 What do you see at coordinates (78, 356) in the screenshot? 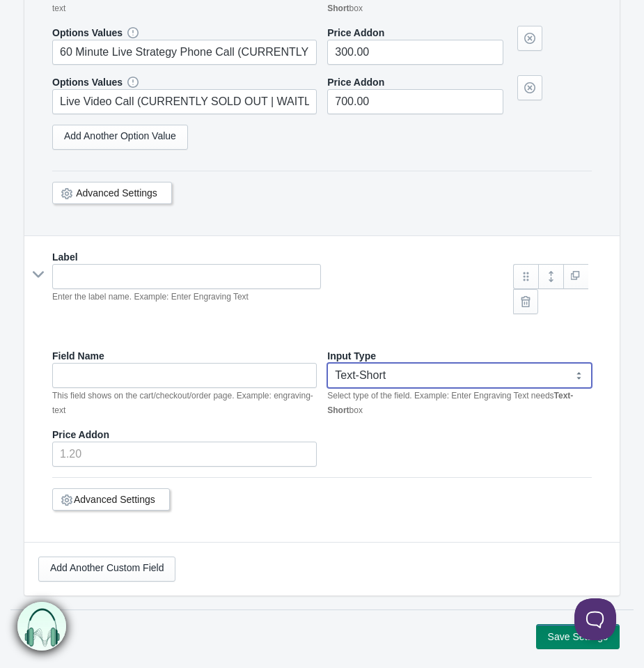
I see `label: Field Name` at bounding box center [78, 356].